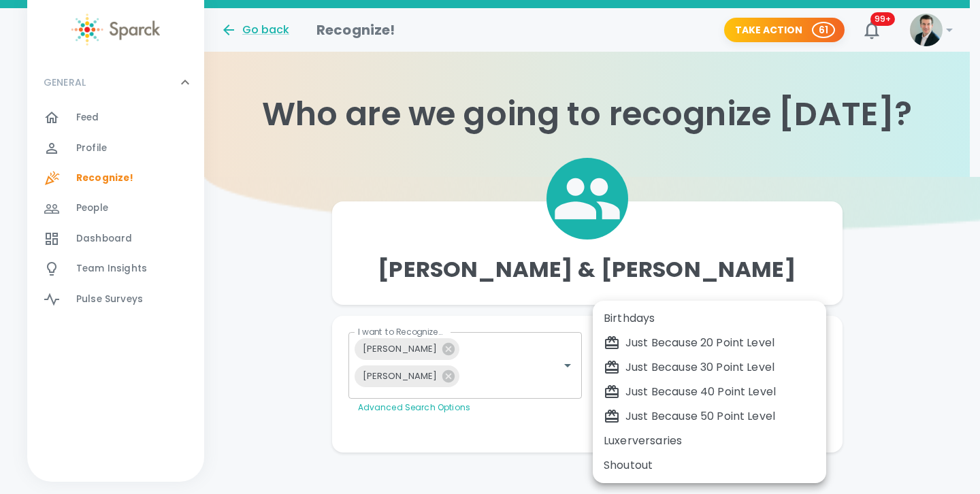 The width and height of the screenshot is (980, 494). I want to click on div: Shoutout, so click(709, 465).